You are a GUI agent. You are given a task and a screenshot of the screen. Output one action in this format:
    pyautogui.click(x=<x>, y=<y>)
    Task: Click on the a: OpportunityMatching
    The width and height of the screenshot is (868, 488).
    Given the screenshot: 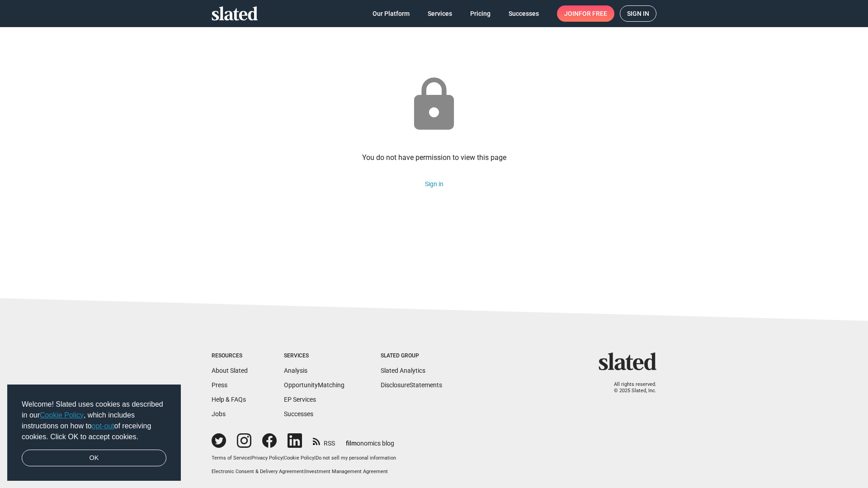 What is the action you would take?
    pyautogui.click(x=314, y=385)
    